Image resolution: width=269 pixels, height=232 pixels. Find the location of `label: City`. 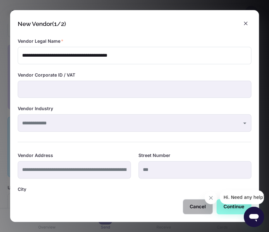

label: City is located at coordinates (22, 189).